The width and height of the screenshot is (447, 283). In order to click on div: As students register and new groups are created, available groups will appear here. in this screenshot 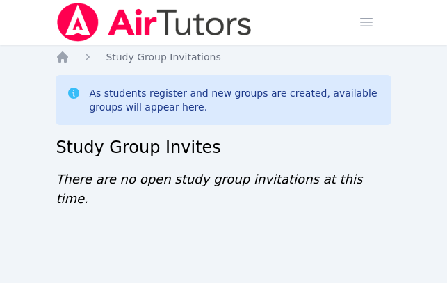, I will do `click(234, 100)`.